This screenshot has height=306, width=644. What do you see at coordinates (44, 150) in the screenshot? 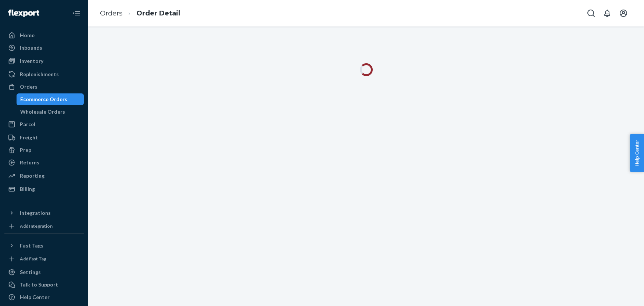
I see `a: Prep` at bounding box center [44, 150].